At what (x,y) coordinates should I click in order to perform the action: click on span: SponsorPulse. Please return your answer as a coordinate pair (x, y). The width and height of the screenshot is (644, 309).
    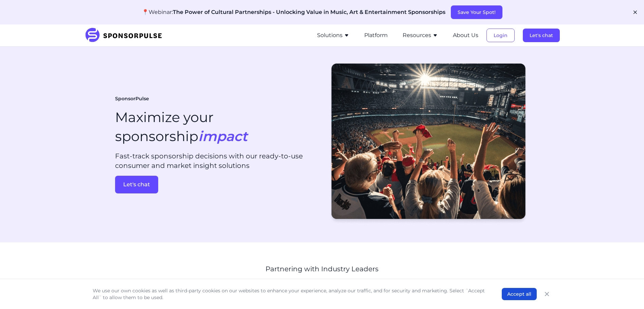
    Looking at the image, I should click on (132, 99).